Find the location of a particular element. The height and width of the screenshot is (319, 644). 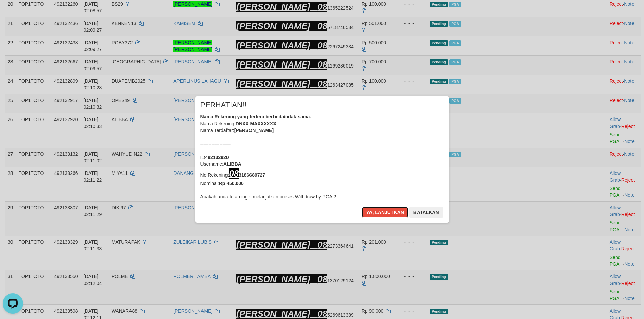

b: 3186689727 is located at coordinates (247, 175).